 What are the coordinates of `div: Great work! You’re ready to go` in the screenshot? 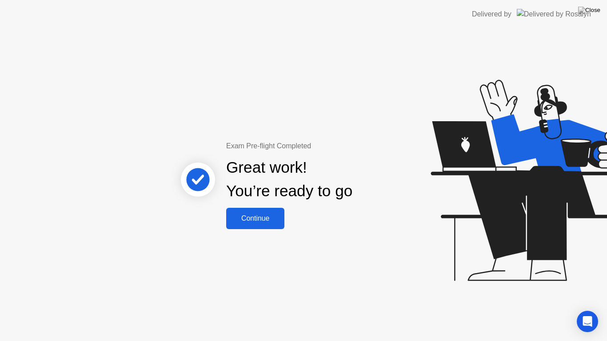 It's located at (289, 180).